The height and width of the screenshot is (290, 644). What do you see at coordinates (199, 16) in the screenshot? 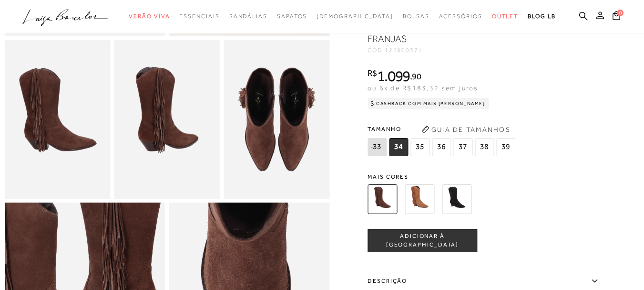
I see `span: Essenciais` at bounding box center [199, 16].